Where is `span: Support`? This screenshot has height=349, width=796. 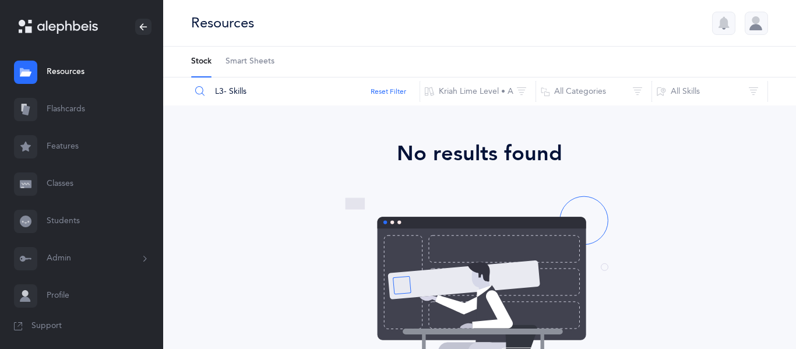 span: Support is located at coordinates (47, 326).